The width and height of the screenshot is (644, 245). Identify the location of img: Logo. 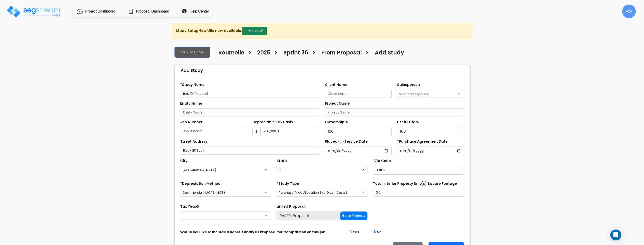
(34, 12).